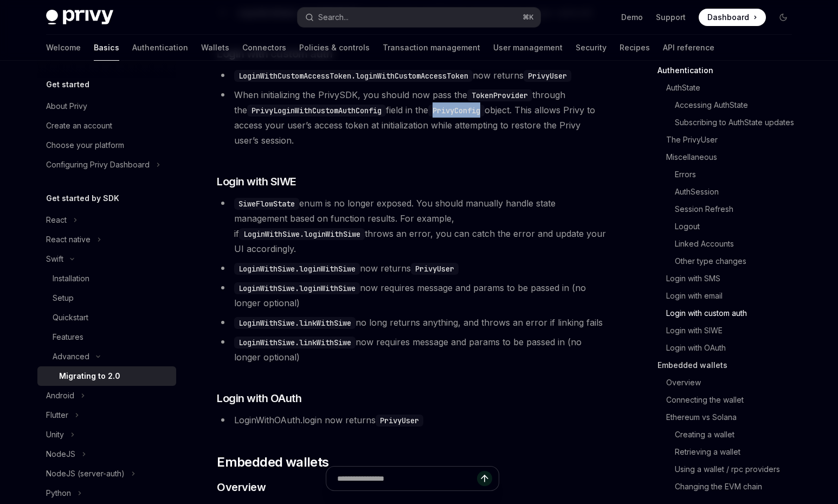  I want to click on a: Welcome, so click(64, 47).